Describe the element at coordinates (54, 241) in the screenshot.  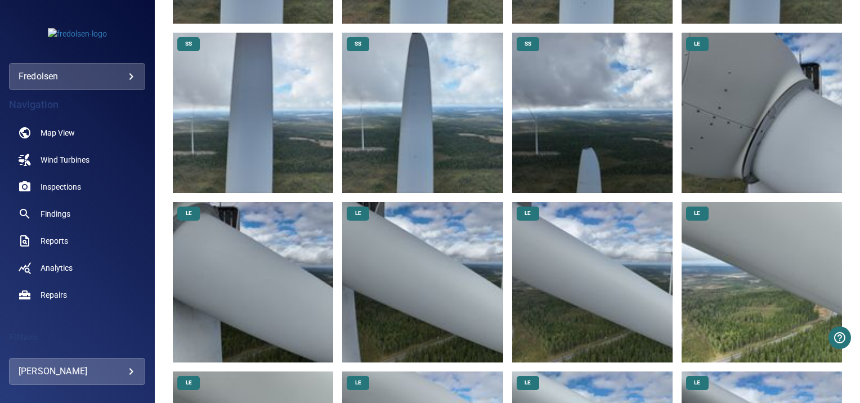
I see `span: Reports` at that location.